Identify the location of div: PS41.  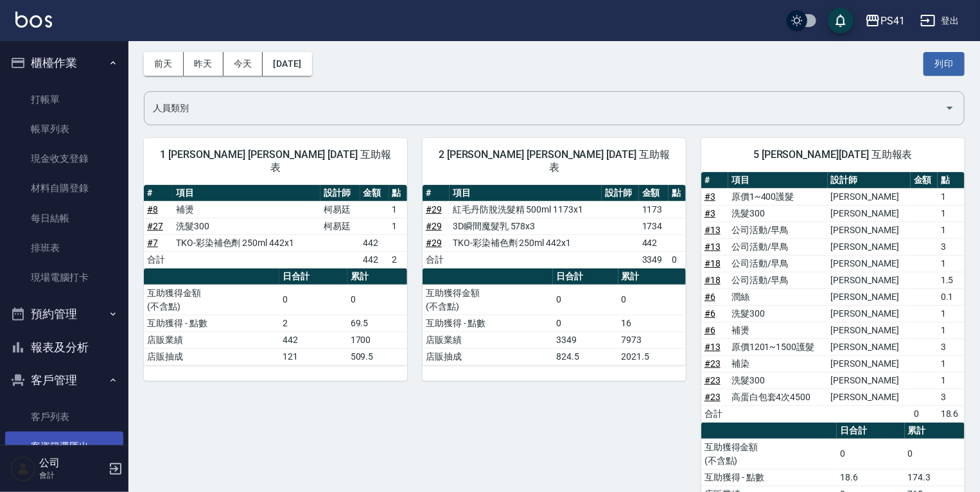
(893, 20).